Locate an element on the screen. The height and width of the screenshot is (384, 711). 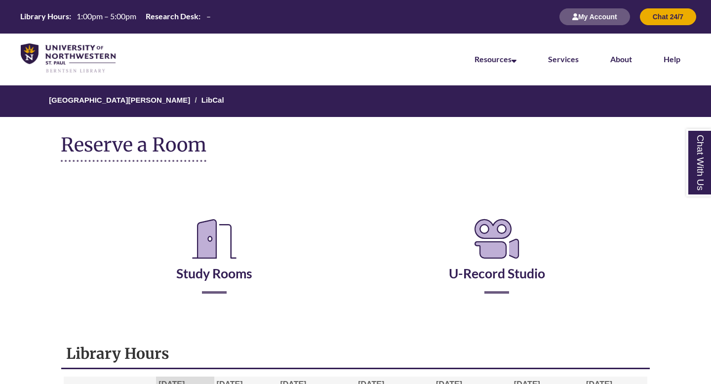
a: Study Rooms is located at coordinates (214, 261).